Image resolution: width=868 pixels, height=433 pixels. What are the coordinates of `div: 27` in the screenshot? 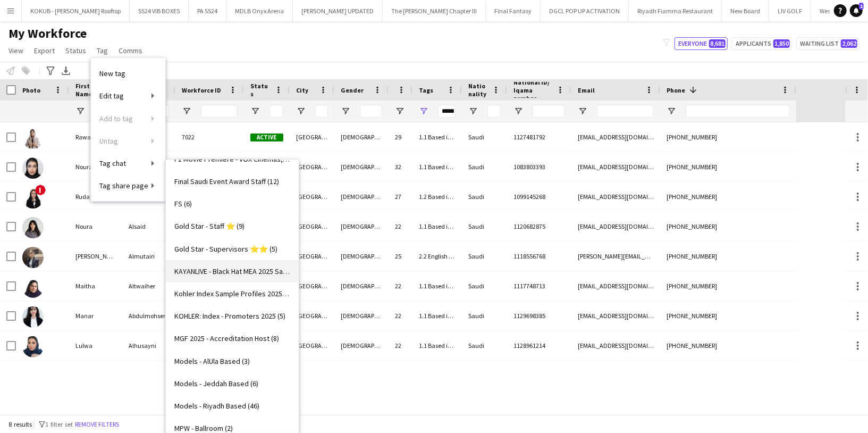 It's located at (400, 196).